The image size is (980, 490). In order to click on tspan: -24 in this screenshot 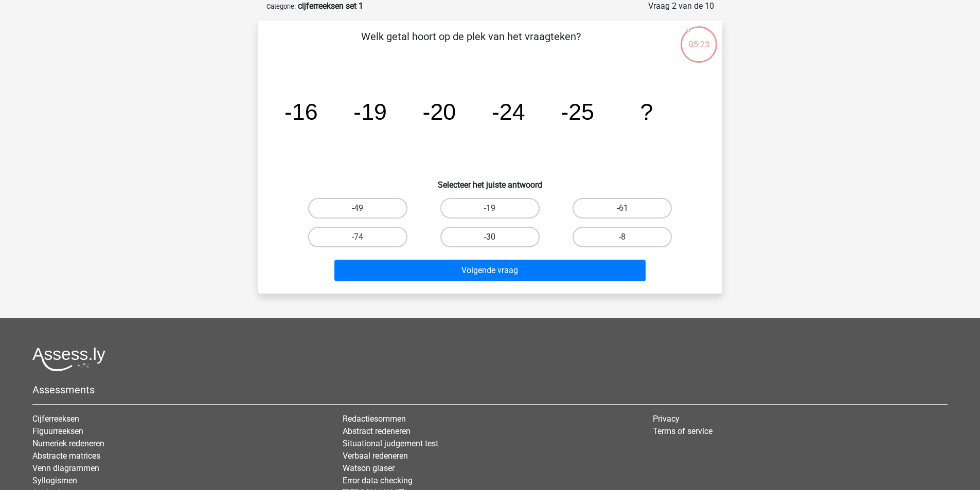, I will do `click(508, 112)`.